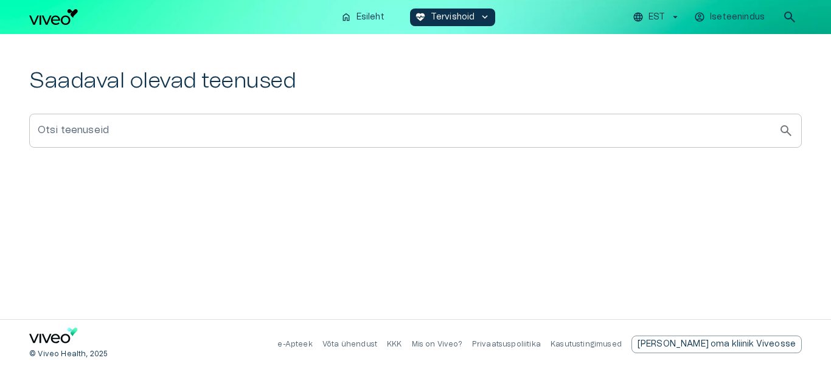 This screenshot has width=831, height=369. Describe the element at coordinates (363, 17) in the screenshot. I see `button: homeEsileht` at that location.